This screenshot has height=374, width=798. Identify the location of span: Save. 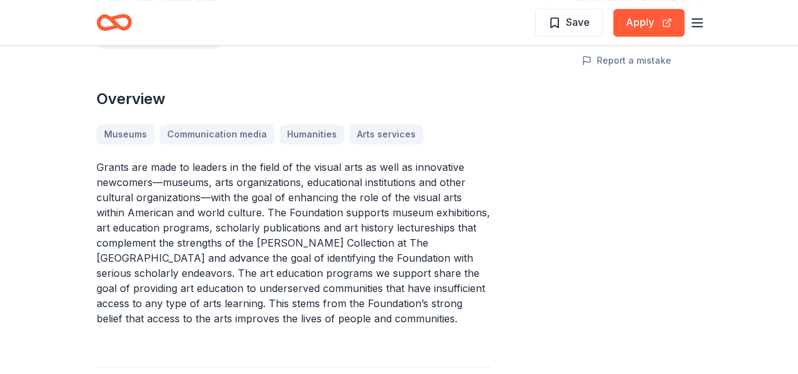
(578, 22).